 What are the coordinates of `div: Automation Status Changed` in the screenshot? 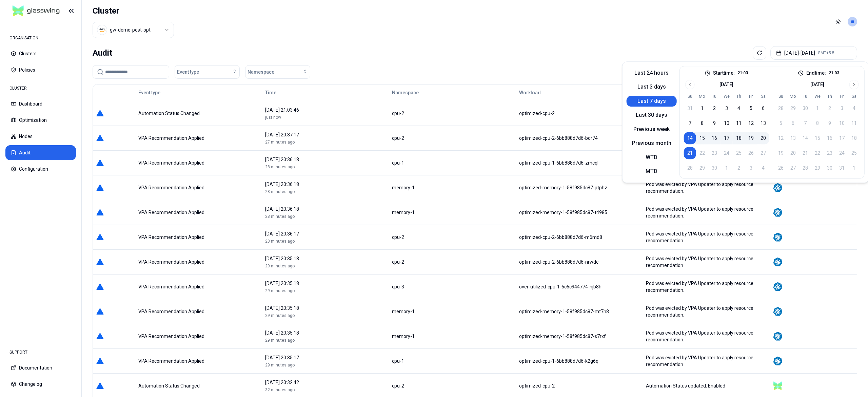 It's located at (199, 386).